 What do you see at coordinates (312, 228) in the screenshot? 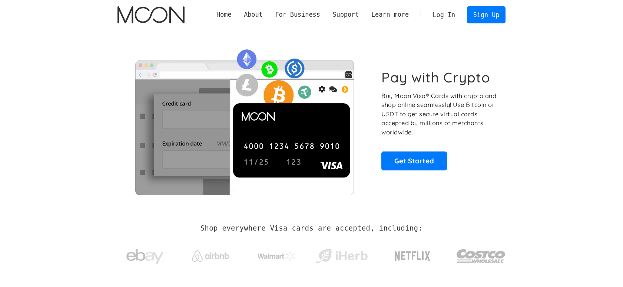
I see `h2: Shop everywhere Visa cards are accepted, including:` at bounding box center [312, 228].